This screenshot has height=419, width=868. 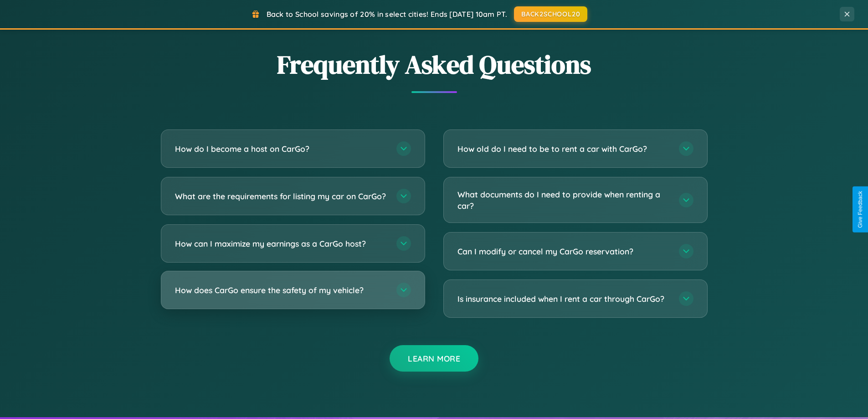 What do you see at coordinates (551, 14) in the screenshot?
I see `button: BACK2SCHOOL20` at bounding box center [551, 14].